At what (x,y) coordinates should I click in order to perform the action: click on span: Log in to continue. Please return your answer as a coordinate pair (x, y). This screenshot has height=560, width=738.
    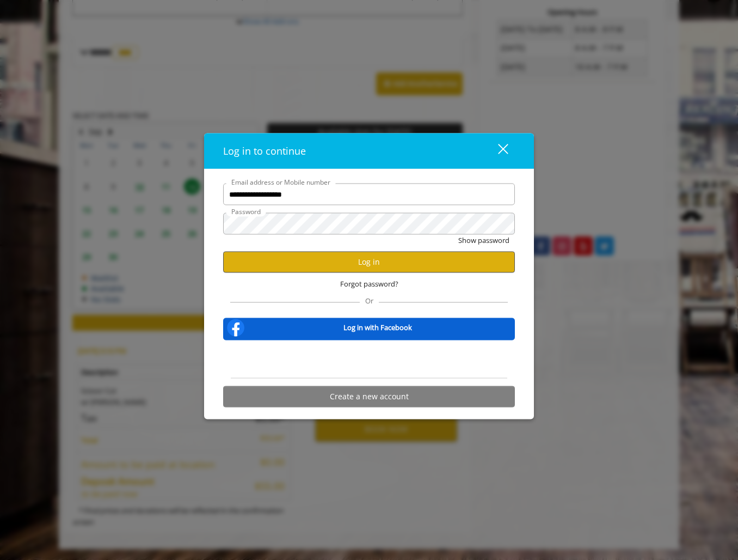
    Looking at the image, I should click on (264, 151).